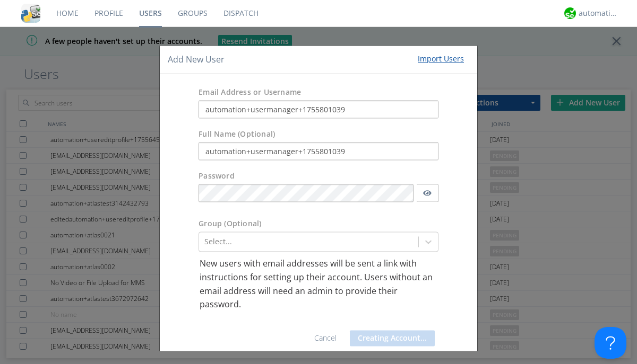 The height and width of the screenshot is (364, 637). What do you see at coordinates (326, 338) in the screenshot?
I see `a: Cancel` at bounding box center [326, 338].